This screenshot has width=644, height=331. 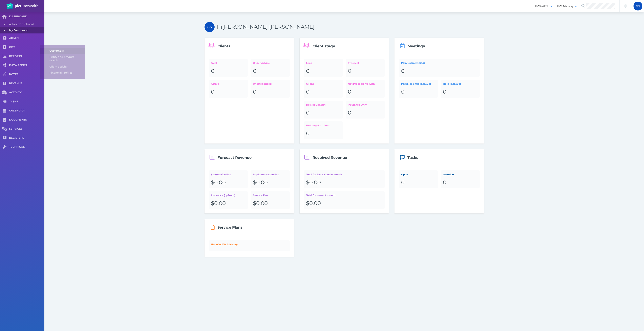 I want to click on span: Clients, so click(x=224, y=46).